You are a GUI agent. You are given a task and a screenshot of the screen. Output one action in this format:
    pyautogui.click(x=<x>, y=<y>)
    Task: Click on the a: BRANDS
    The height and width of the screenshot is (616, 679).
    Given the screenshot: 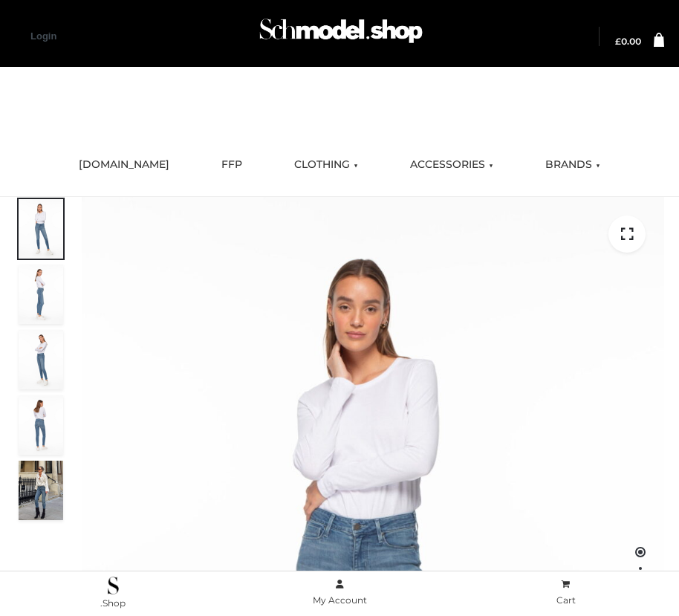 What is the action you would take?
    pyautogui.click(x=573, y=165)
    